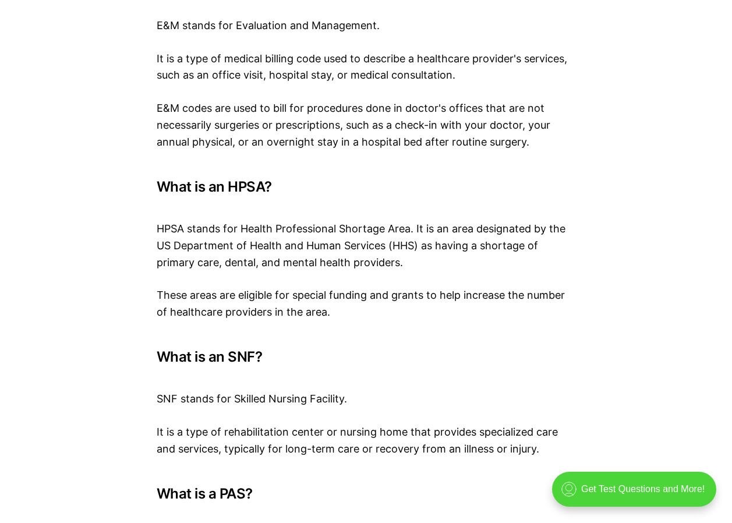 Image resolution: width=732 pixels, height=523 pixels. Describe the element at coordinates (366, 357) in the screenshot. I see `h3: What is an SNF?` at that location.